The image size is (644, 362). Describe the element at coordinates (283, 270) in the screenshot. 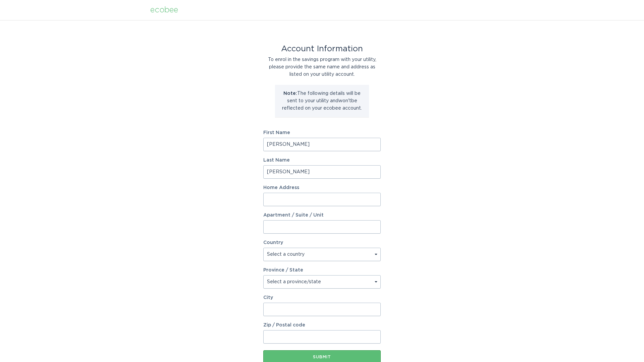

I see `label: Province / State` at that location.